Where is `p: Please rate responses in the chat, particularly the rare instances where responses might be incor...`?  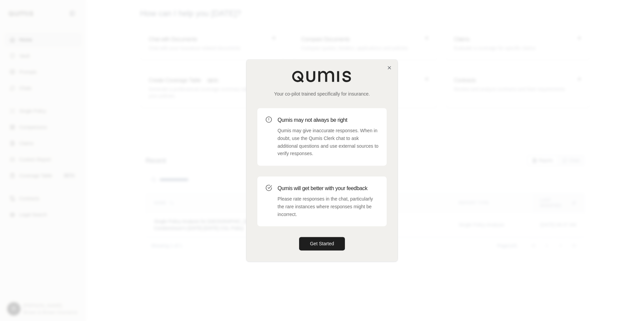 p: Please rate responses in the chat, particularly the rare instances where responses might be incor... is located at coordinates (328, 206).